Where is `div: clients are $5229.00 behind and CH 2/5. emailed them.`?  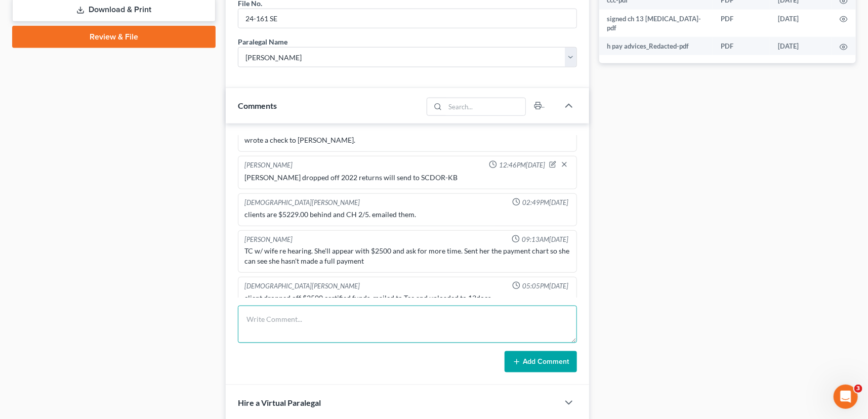 div: clients are $5229.00 behind and CH 2/5. emailed them. is located at coordinates (407, 214).